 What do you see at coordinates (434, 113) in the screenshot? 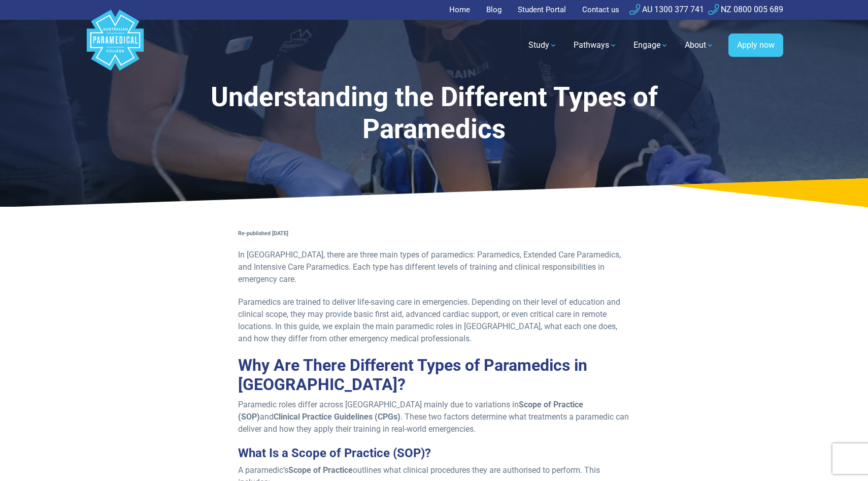
I see `h1: Understanding the Different Types of Paramedics` at bounding box center [434, 113].